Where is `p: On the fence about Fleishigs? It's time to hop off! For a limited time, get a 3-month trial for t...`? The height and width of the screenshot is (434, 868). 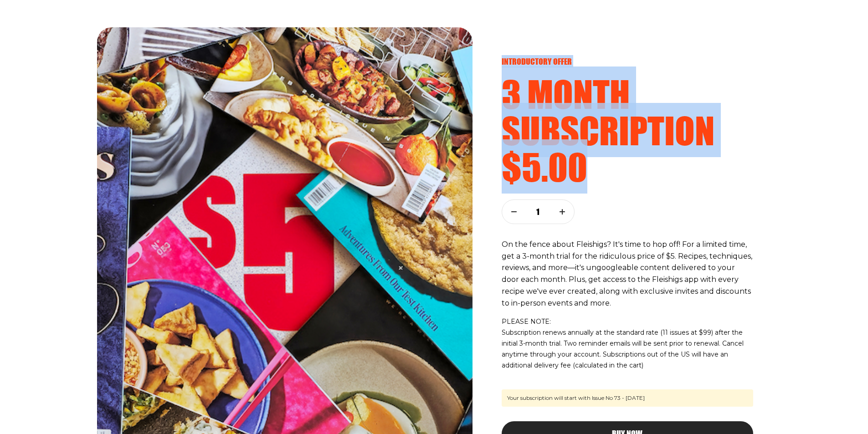 p: On the fence about Fleishigs? It's time to hop off! For a limited time, get a 3-month trial for t... is located at coordinates (627, 274).